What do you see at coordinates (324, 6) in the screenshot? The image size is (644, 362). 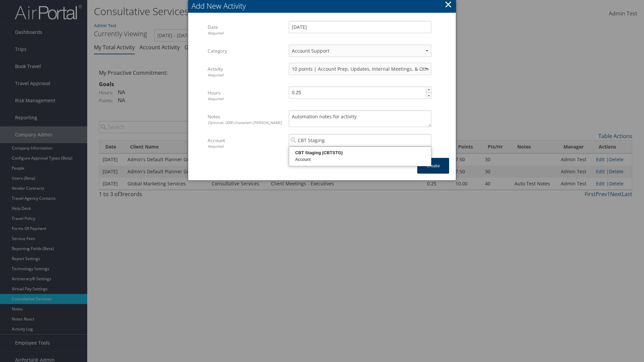 I see `div: Add New Activity` at bounding box center [324, 6].